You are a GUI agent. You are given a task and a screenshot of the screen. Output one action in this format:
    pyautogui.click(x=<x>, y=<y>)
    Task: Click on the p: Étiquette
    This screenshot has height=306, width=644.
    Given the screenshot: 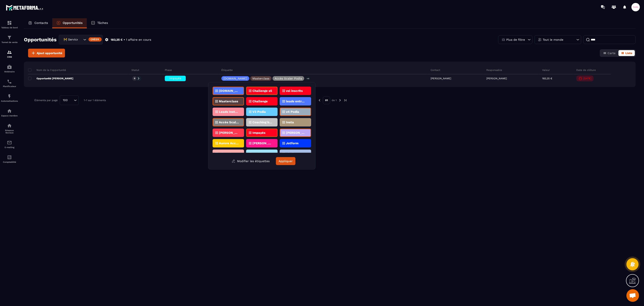 What is the action you would take?
    pyautogui.click(x=227, y=70)
    